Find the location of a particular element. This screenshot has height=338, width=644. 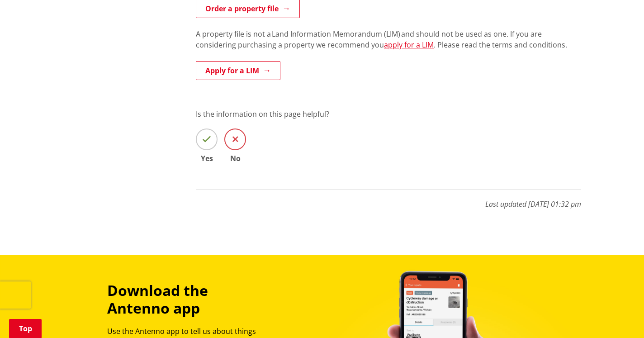

a: Apply for a LIM is located at coordinates (238, 71).